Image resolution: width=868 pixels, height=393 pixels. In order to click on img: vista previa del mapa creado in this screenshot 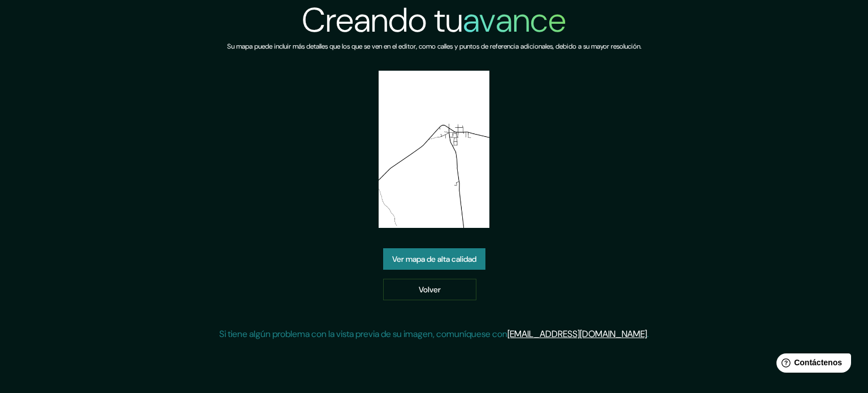, I will do `click(434, 149)`.